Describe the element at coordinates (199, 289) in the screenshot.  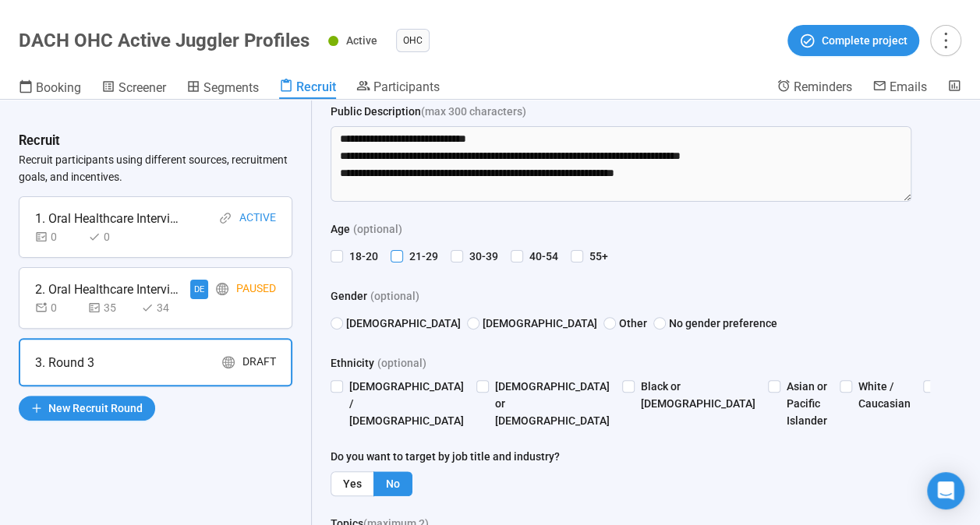
I see `div: DE` at that location.